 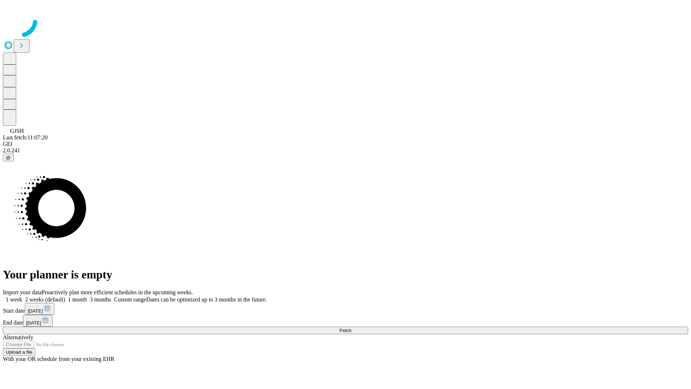 I want to click on div: Start date, so click(x=346, y=309).